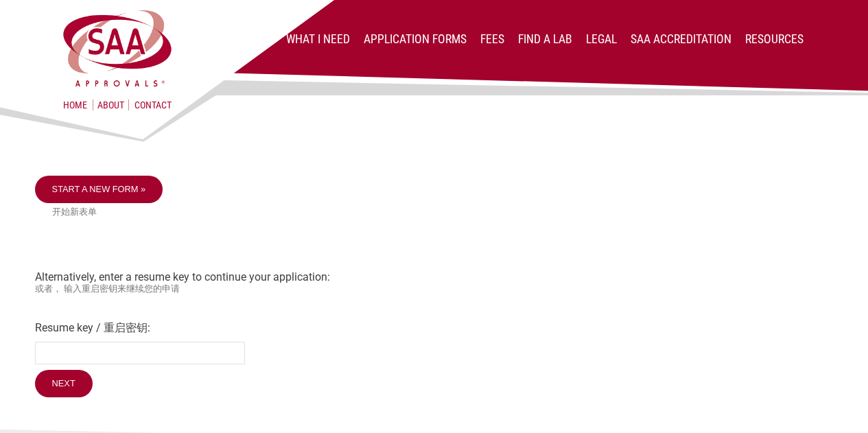 The image size is (868, 433). I want to click on a: Fees, so click(492, 39).